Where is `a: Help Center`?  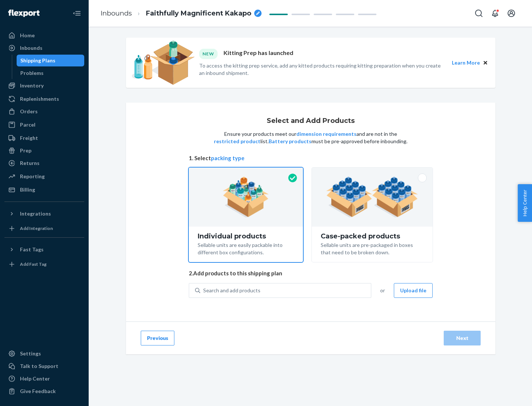
a: Help Center is located at coordinates (44, 379).